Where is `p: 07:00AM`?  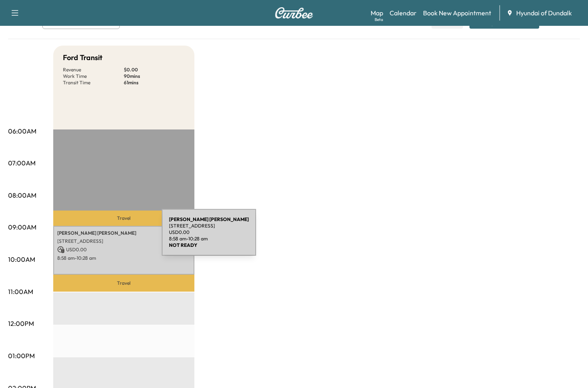
p: 07:00AM is located at coordinates (22, 163).